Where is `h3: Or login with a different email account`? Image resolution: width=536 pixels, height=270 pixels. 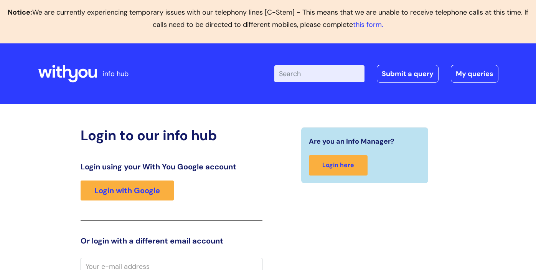
h3: Or login with a different email account is located at coordinates (172, 241).